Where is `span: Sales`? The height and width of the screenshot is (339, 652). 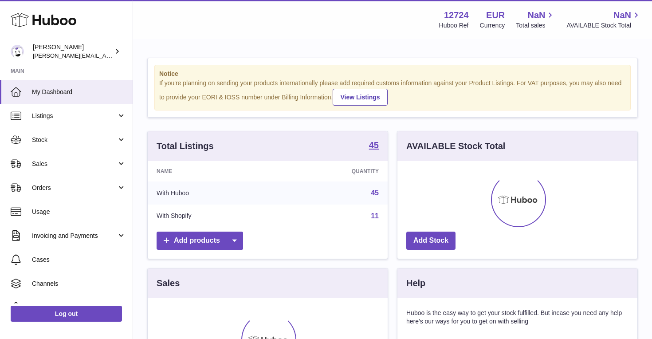
span: Sales is located at coordinates (74, 164).